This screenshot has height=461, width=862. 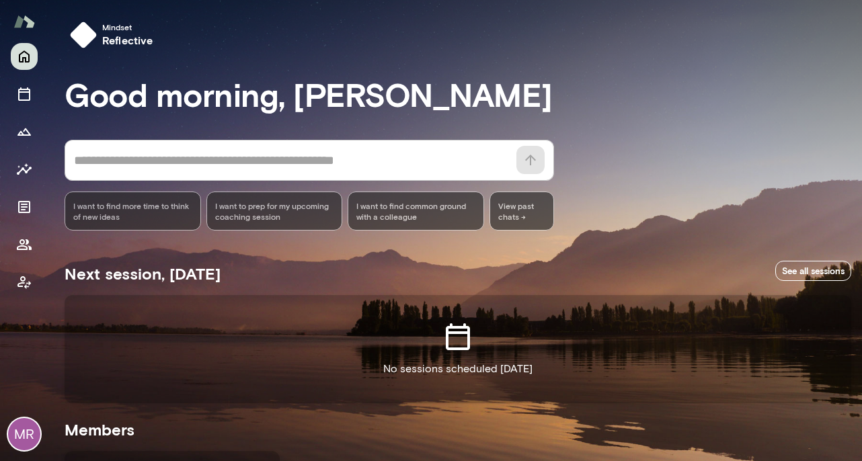 I want to click on img: mindset, so click(x=83, y=35).